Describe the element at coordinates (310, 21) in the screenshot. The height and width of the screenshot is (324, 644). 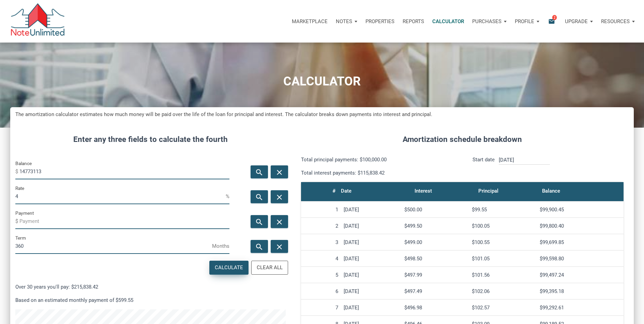
I see `button: Marketplace` at that location.